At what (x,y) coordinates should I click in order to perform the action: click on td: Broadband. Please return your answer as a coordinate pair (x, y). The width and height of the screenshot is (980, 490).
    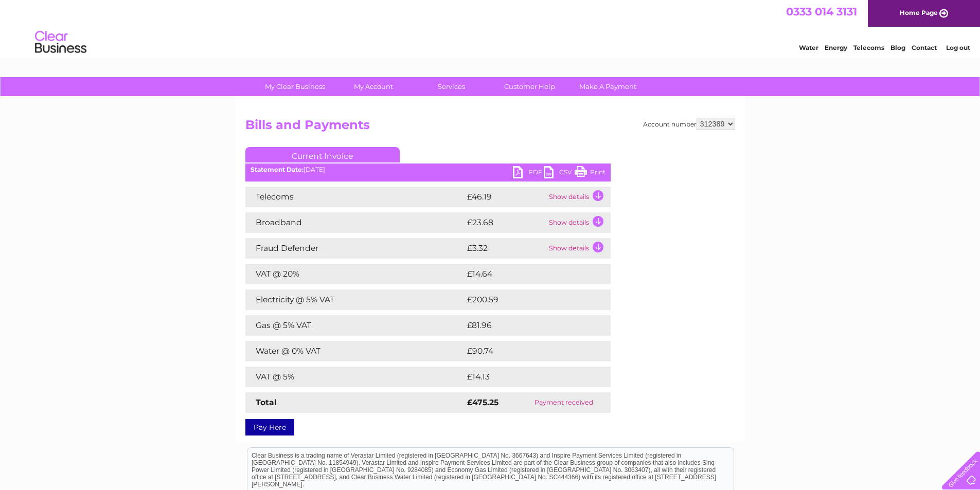
    Looking at the image, I should click on (355, 223).